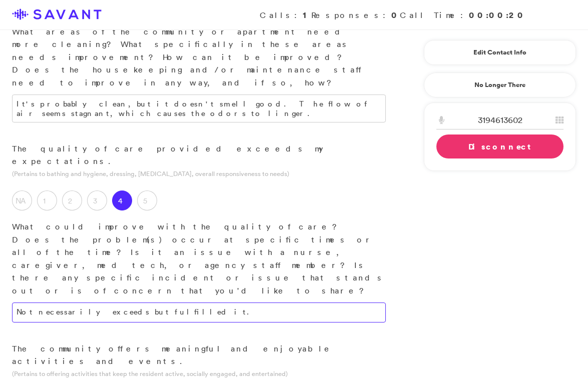 This screenshot has height=388, width=588. I want to click on a: Edit Contact Info, so click(500, 53).